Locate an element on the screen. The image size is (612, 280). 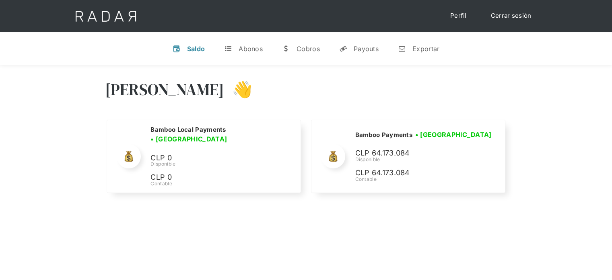
div: Saldo is located at coordinates (196, 49).